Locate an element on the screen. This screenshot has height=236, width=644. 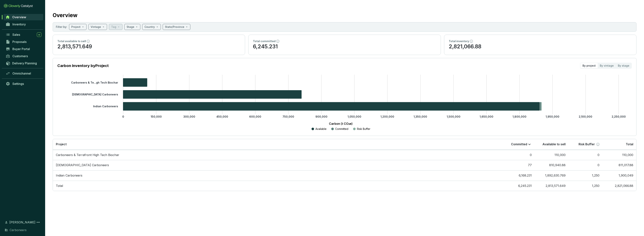
td: 6,245.231 is located at coordinates (518, 185).